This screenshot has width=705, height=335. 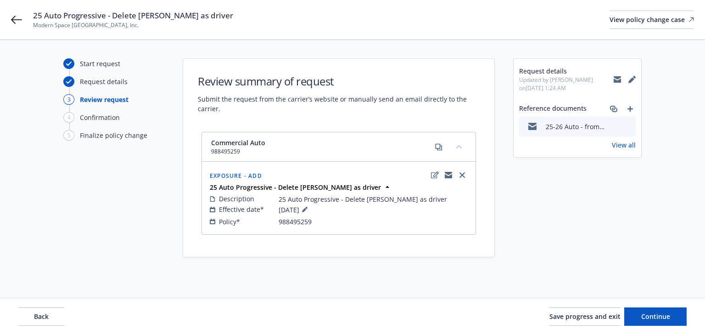 What do you see at coordinates (652, 20) in the screenshot?
I see `div: View policy change case` at bounding box center [652, 20].